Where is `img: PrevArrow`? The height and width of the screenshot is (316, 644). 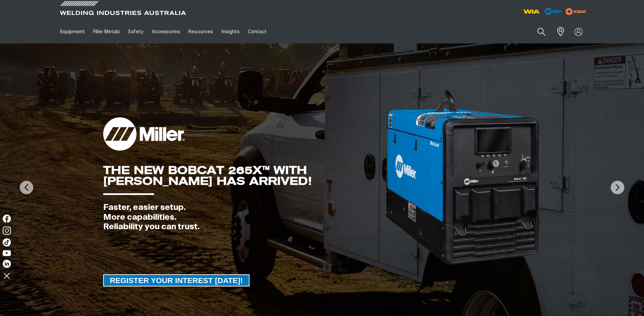
img: PrevArrow is located at coordinates (26, 188).